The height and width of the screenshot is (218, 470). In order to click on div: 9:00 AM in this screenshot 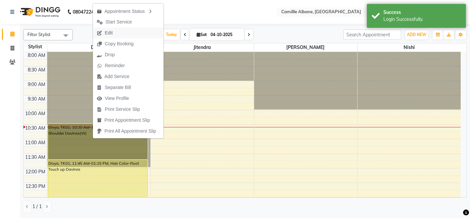, I will do `click(37, 84)`.